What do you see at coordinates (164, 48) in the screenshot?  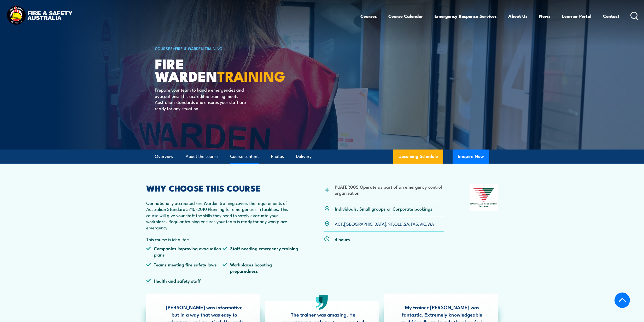 I see `a: COURSES` at bounding box center [164, 48].